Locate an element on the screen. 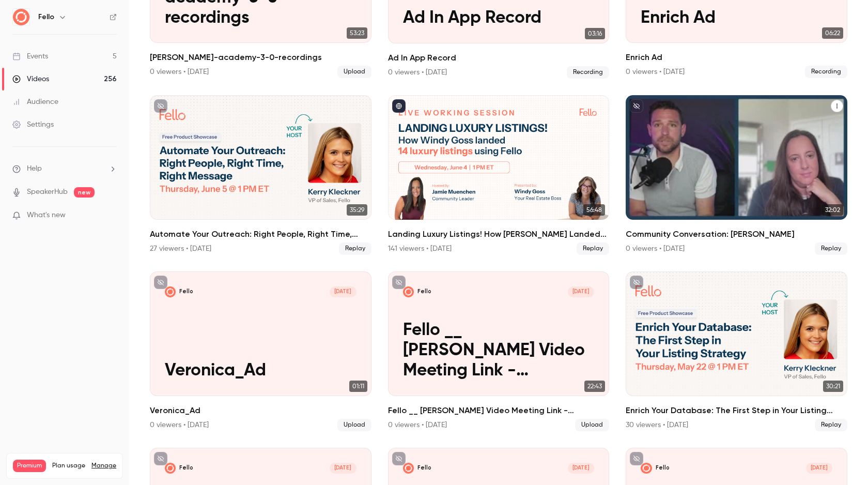 The image size is (868, 485). span: Premium is located at coordinates (30, 466).